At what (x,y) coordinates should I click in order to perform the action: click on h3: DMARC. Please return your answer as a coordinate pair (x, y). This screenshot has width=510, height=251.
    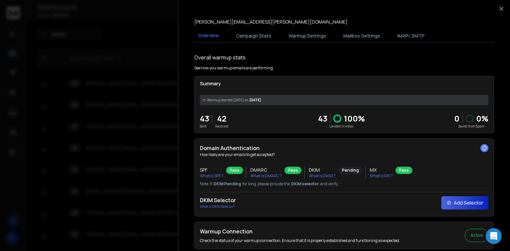
    Looking at the image, I should click on (266, 170).